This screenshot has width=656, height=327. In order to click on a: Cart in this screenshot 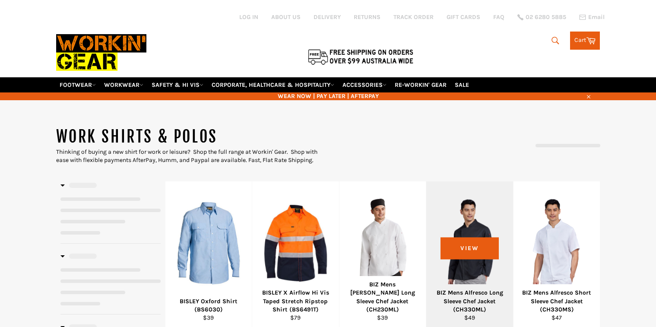, I will do `click(584, 41)`.